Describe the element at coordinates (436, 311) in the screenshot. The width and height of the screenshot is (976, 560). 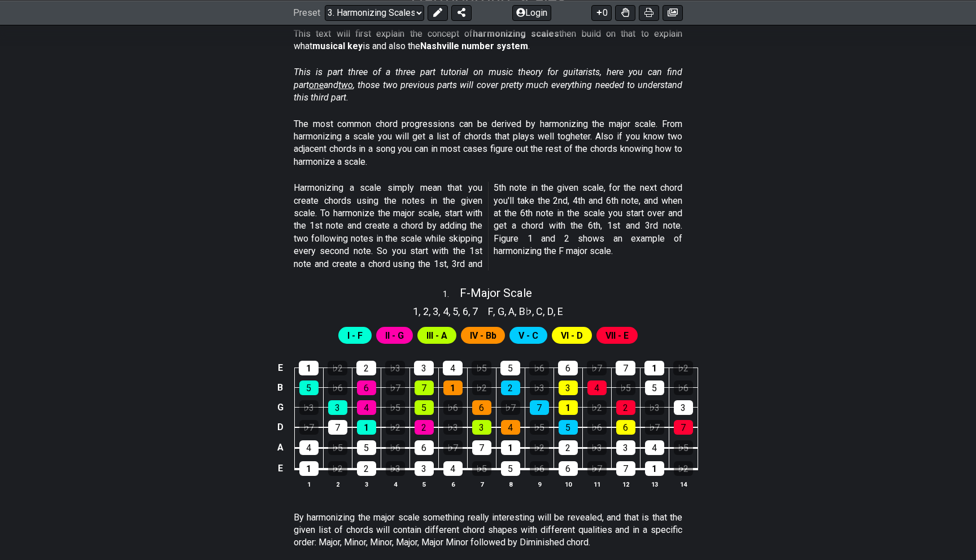
I see `span: 3` at that location.